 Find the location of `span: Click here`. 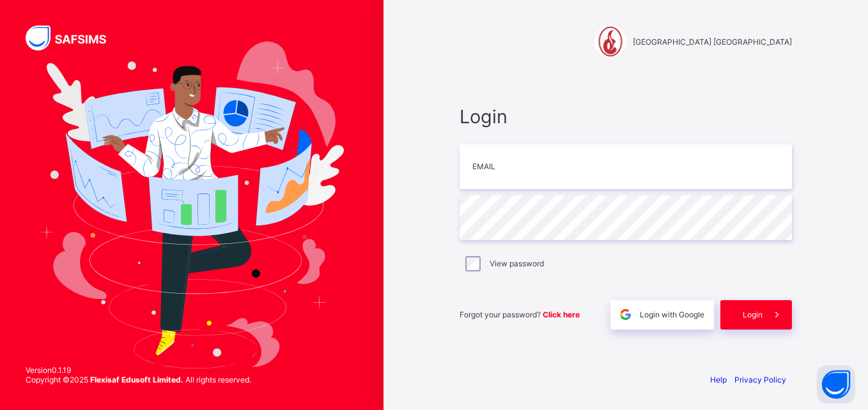

span: Click here is located at coordinates (561, 314).